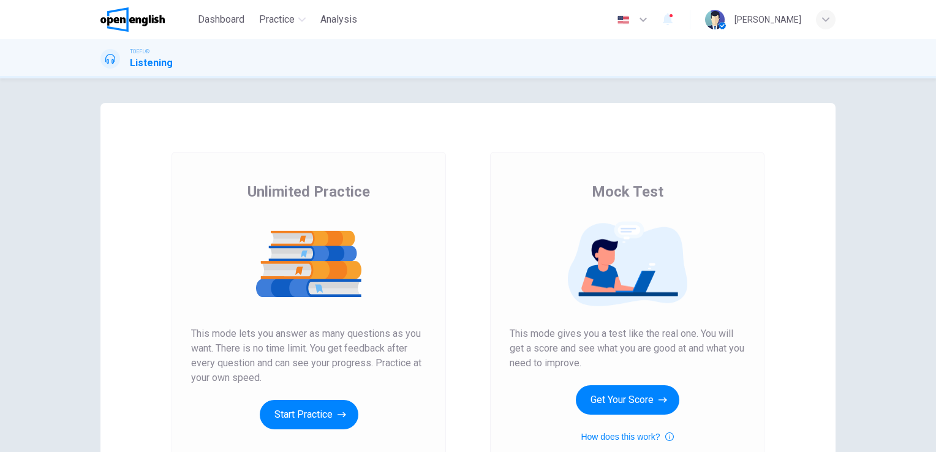  I want to click on button: How does this work?, so click(627, 437).